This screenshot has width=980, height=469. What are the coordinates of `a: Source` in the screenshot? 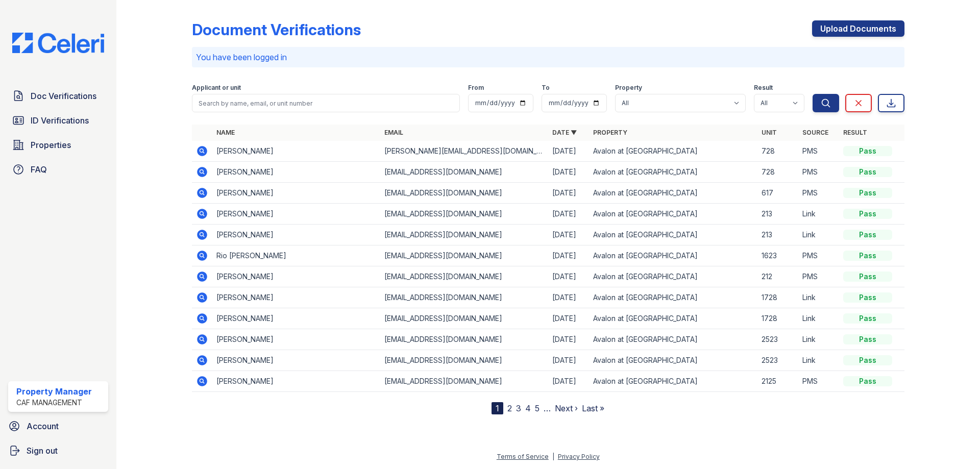 It's located at (815, 132).